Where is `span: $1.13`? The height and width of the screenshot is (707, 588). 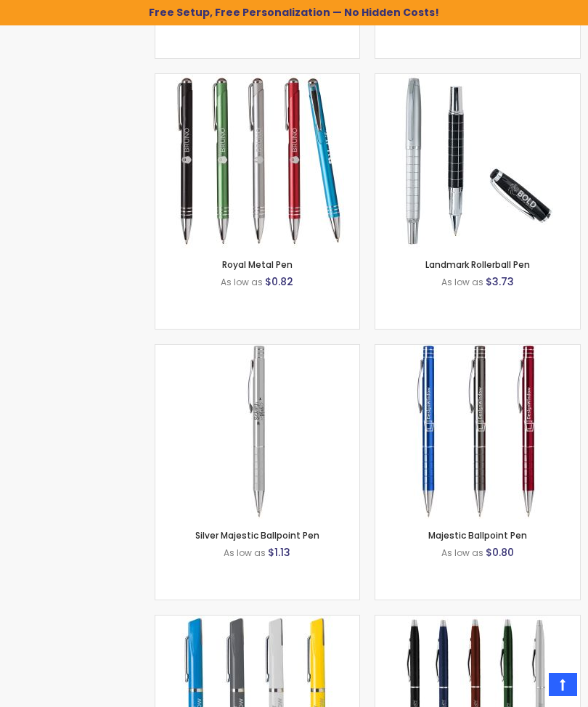
span: $1.13 is located at coordinates (279, 552).